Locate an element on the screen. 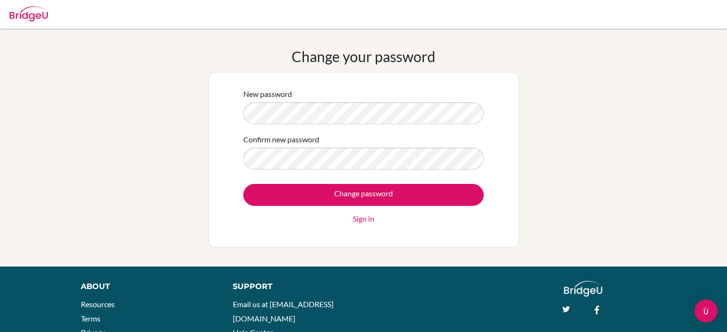  a: Terms is located at coordinates (90, 318).